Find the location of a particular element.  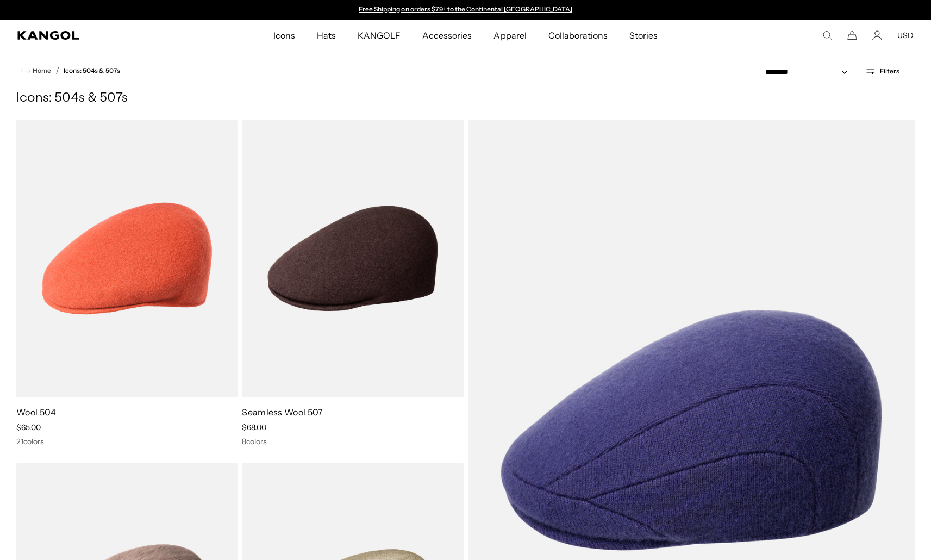

span: Home is located at coordinates (41, 71).